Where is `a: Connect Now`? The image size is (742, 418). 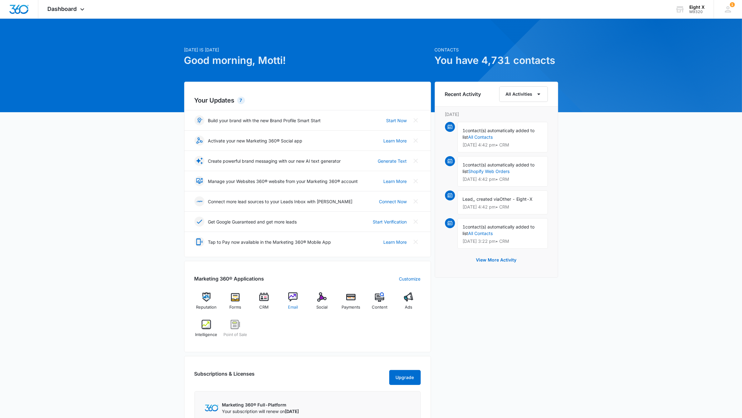 a: Connect Now is located at coordinates (393, 201).